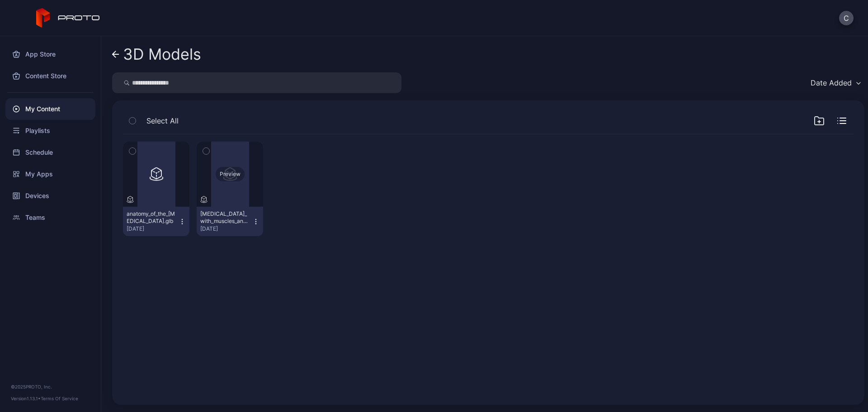 This screenshot has height=412, width=868. I want to click on a: Terms Of Service, so click(59, 398).